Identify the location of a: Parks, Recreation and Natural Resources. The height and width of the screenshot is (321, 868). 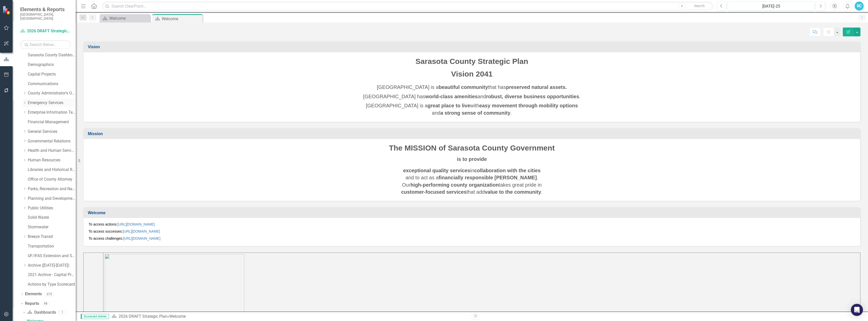
(52, 189).